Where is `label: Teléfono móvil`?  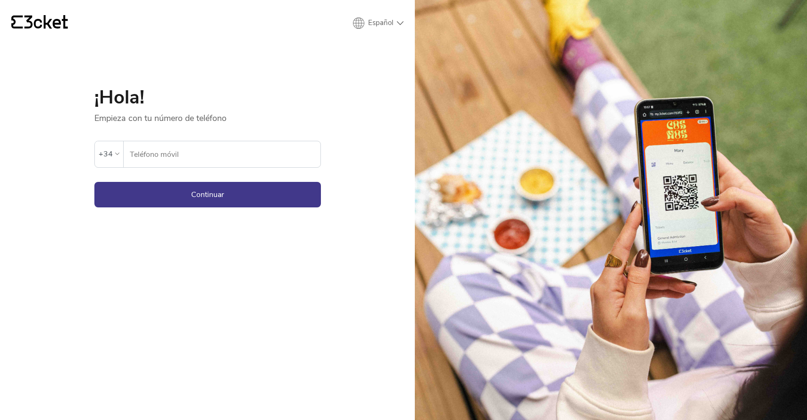 label: Teléfono móvil is located at coordinates (222, 154).